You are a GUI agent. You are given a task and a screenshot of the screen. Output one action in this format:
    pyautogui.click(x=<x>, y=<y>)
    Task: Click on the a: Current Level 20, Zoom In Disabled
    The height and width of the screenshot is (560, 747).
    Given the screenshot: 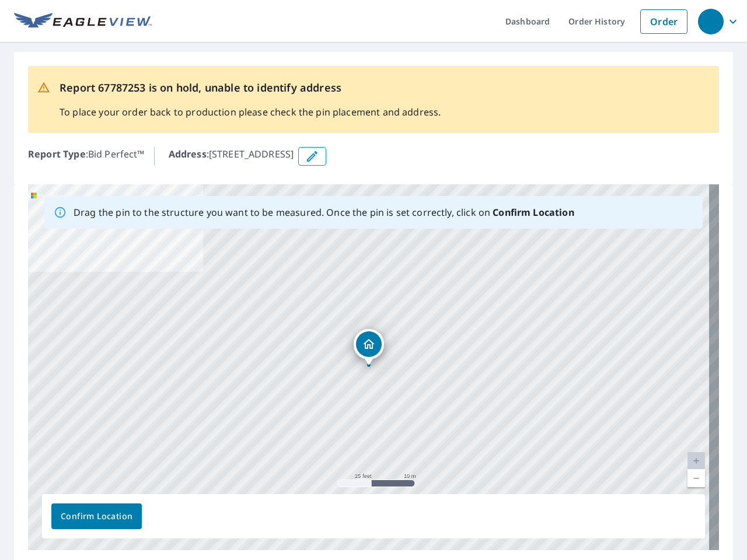 What is the action you would take?
    pyautogui.click(x=696, y=461)
    